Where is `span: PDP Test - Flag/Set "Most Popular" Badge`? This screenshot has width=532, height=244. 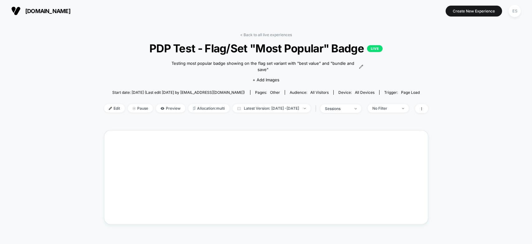 span: PDP Test - Flag/Set "Most Popular" Badge is located at coordinates (265, 48).